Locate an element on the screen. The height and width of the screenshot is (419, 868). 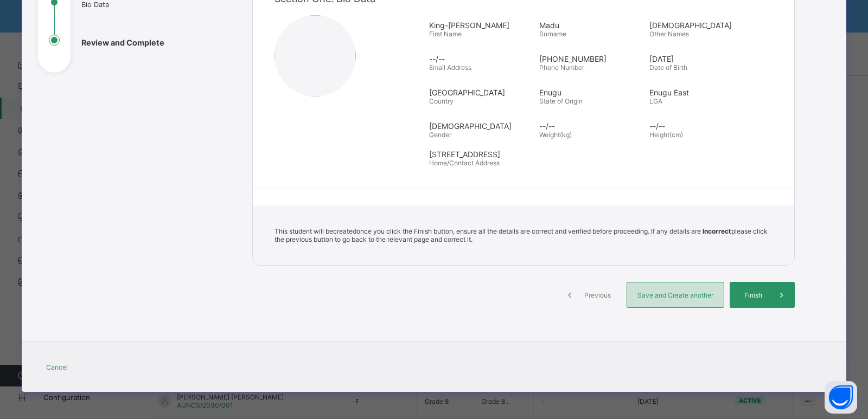
span: Weight(kg) is located at coordinates (555, 134).